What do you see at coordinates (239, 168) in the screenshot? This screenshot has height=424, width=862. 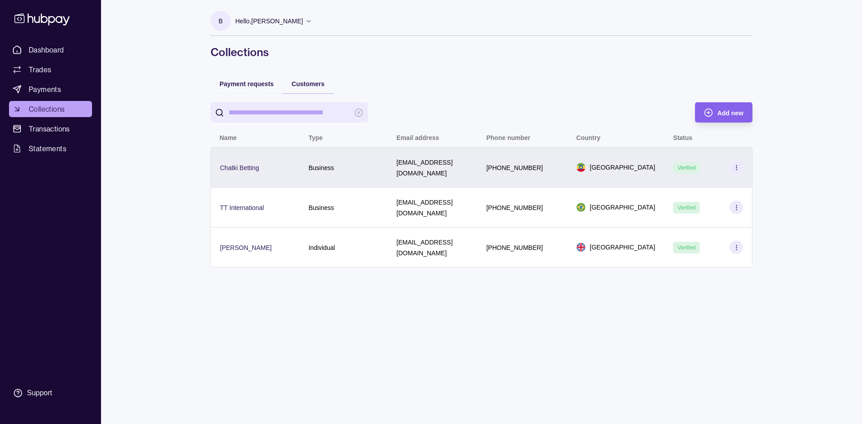 I see `p: Chatki Betting` at bounding box center [239, 168].